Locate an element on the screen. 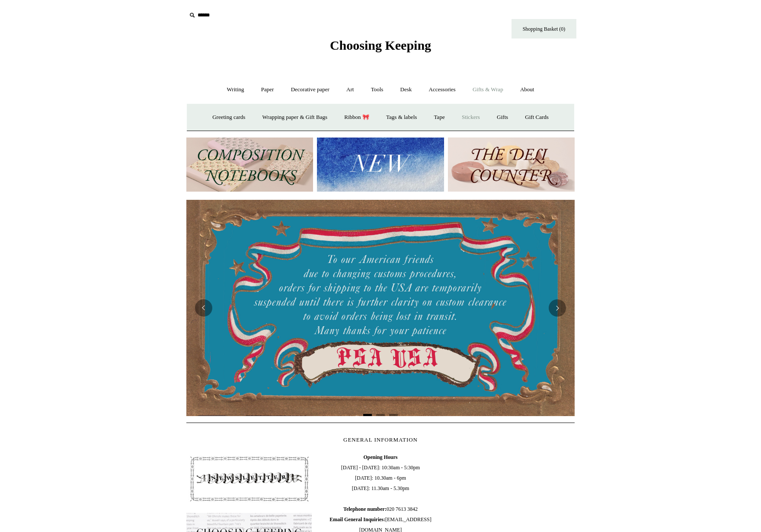 The width and height of the screenshot is (761, 532). img: USA PSA .jpg__PID:33428022-6587-48b7-8b57-d7eefc91f15a is located at coordinates (381, 308).